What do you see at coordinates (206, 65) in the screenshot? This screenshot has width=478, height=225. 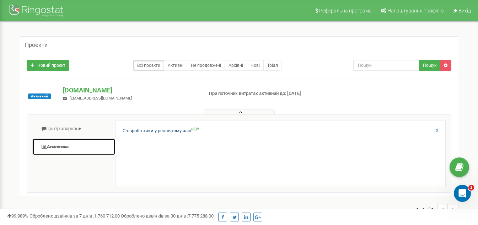 I see `a: Не продовжені` at bounding box center [206, 65].